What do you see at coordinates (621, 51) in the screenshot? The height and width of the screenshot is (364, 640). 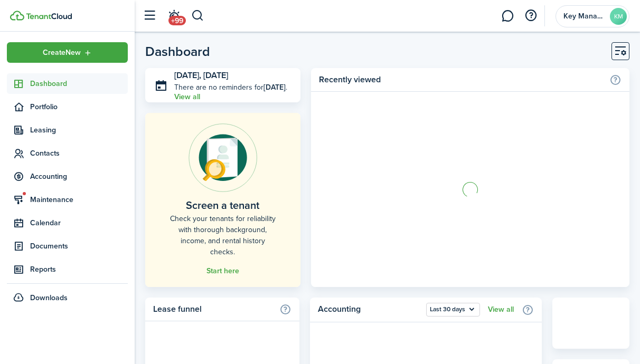 I see `button: Customise` at bounding box center [621, 51].